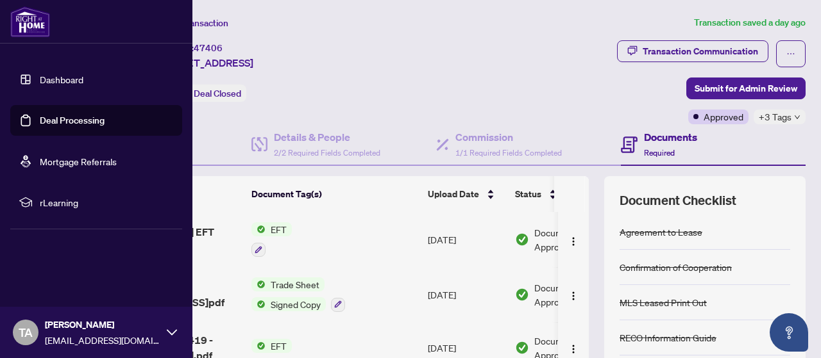  What do you see at coordinates (659, 153) in the screenshot?
I see `span: Required` at bounding box center [659, 153].